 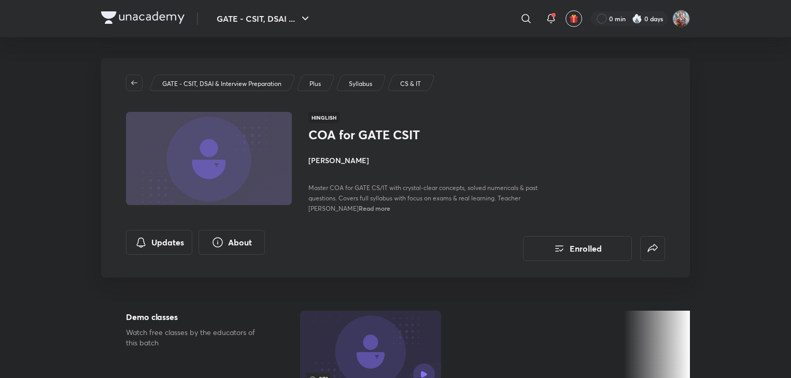 What do you see at coordinates (577, 249) in the screenshot?
I see `button: Enrolled` at bounding box center [577, 249].